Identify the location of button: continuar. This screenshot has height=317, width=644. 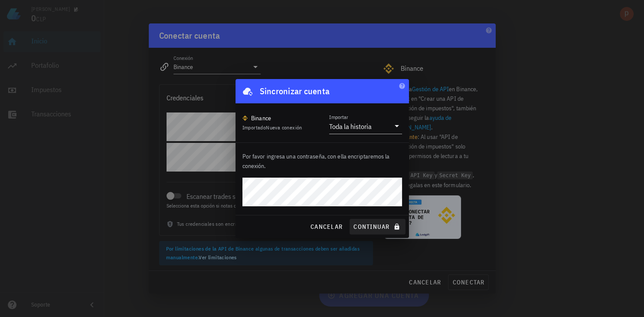
(377, 226).